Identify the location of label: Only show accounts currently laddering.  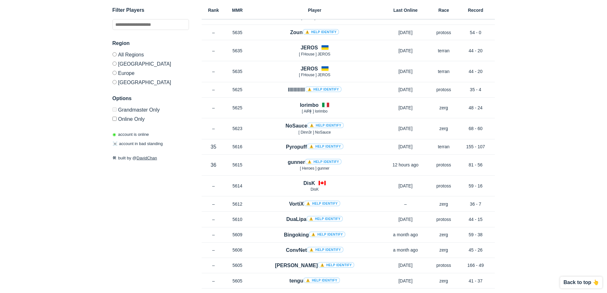
(151, 118).